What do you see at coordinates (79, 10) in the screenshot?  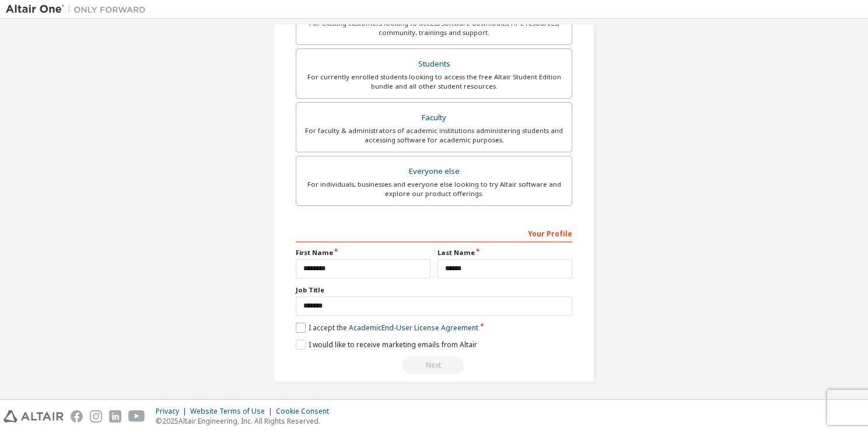 I see `img: Altair One` at bounding box center [79, 10].